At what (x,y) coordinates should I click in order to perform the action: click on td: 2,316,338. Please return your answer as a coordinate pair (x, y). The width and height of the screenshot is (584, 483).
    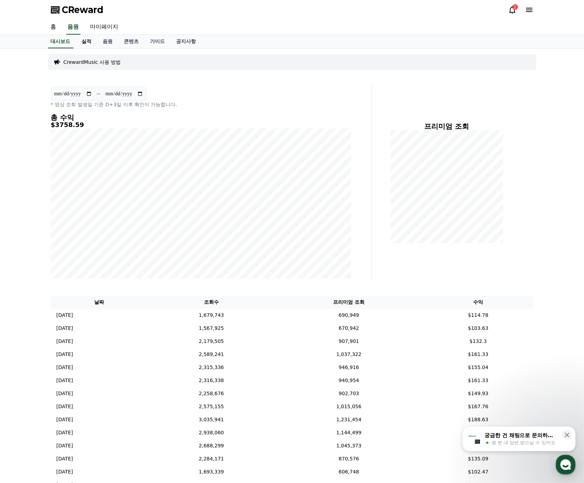
    Looking at the image, I should click on (211, 380).